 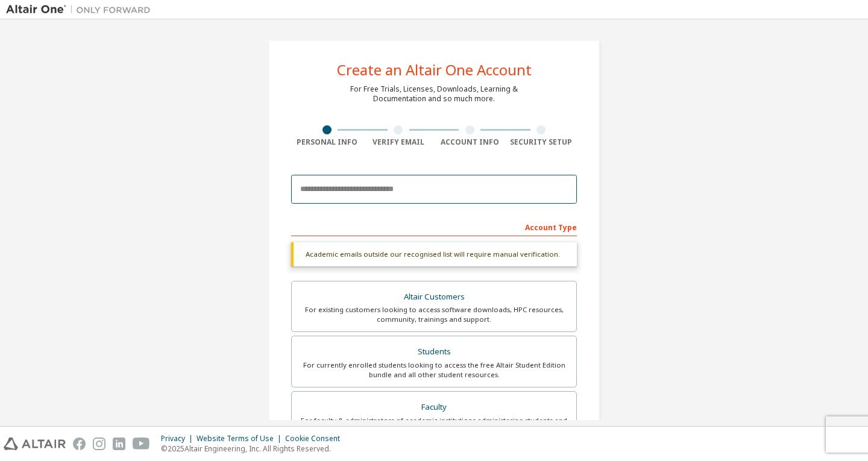 What do you see at coordinates (82, 10) in the screenshot?
I see `img: Altair One` at bounding box center [82, 10].